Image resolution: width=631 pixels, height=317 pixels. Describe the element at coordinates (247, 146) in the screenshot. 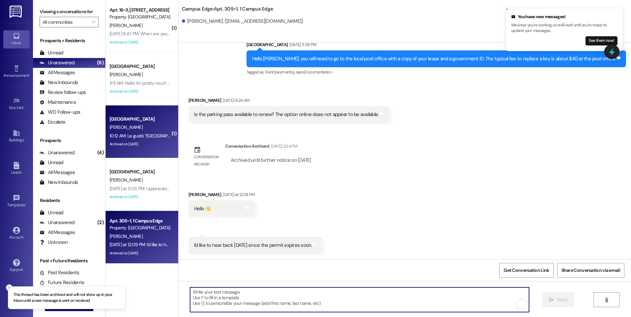

I see `div: Conversation Archived` at that location.